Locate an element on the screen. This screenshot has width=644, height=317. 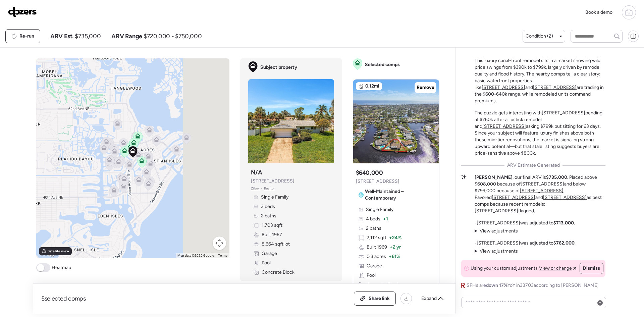
img: Logo is located at coordinates (22, 12).